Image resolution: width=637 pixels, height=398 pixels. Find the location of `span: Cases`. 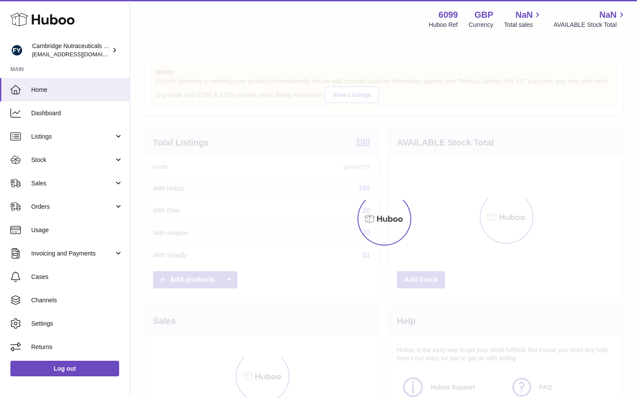

span: Cases is located at coordinates (77, 277).